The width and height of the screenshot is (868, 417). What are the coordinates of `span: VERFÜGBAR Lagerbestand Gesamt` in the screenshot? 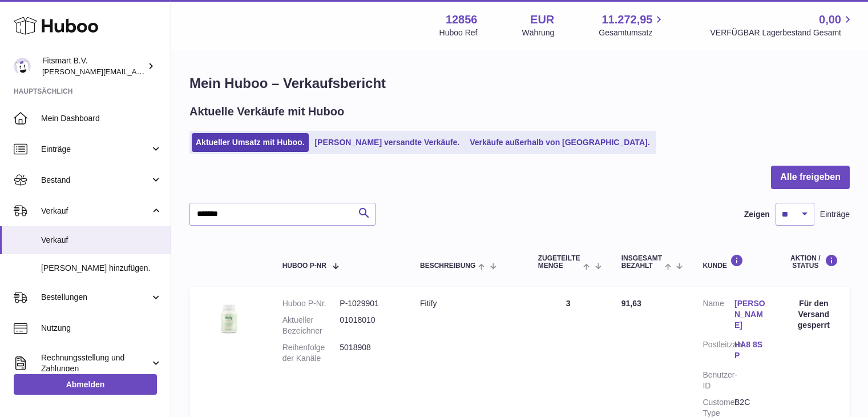 It's located at (782, 33).